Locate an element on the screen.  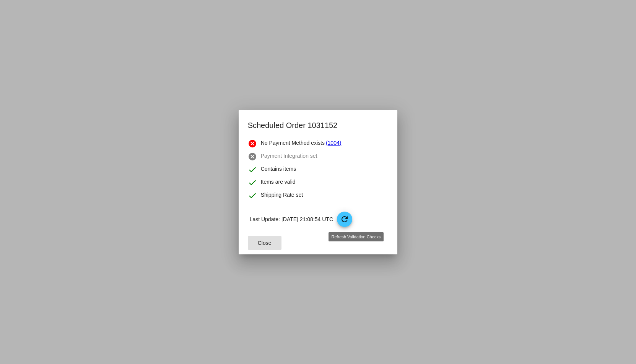
a: (1004) is located at coordinates (334, 144).